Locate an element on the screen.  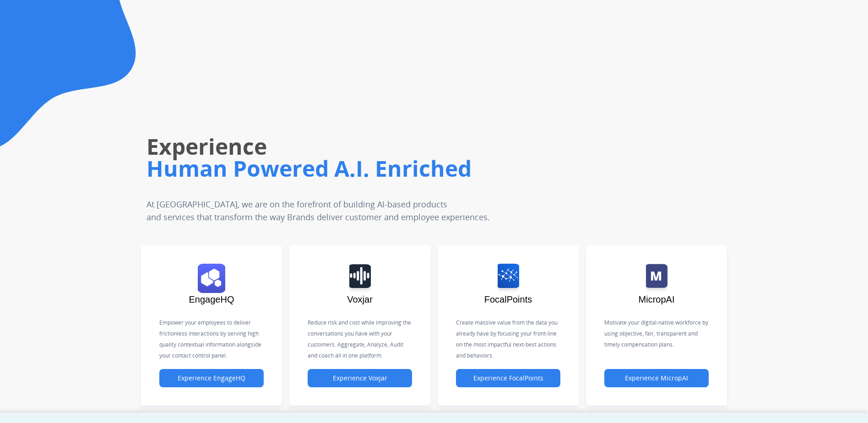
span: EngageHQ is located at coordinates (212, 299).